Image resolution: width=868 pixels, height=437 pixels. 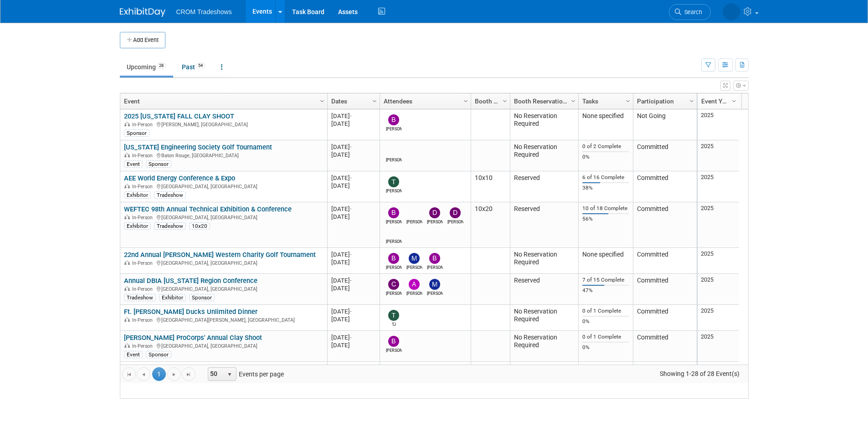 What do you see at coordinates (692, 12) in the screenshot?
I see `span: Search` at bounding box center [692, 12].